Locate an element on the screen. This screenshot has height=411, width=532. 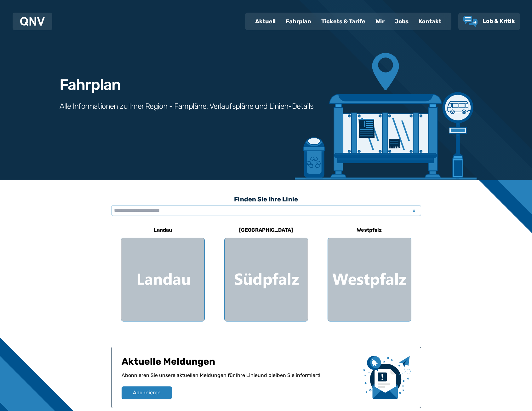
a: Aktuell is located at coordinates (265, 22).